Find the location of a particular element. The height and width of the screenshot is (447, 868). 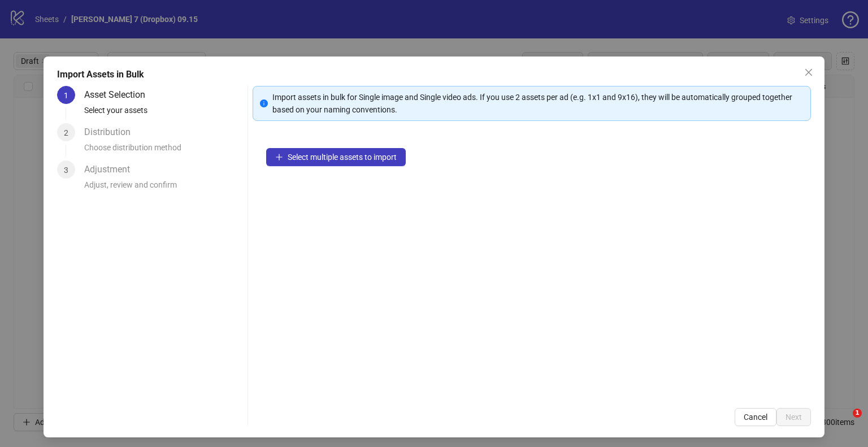

span: Cancel is located at coordinates (756, 417).